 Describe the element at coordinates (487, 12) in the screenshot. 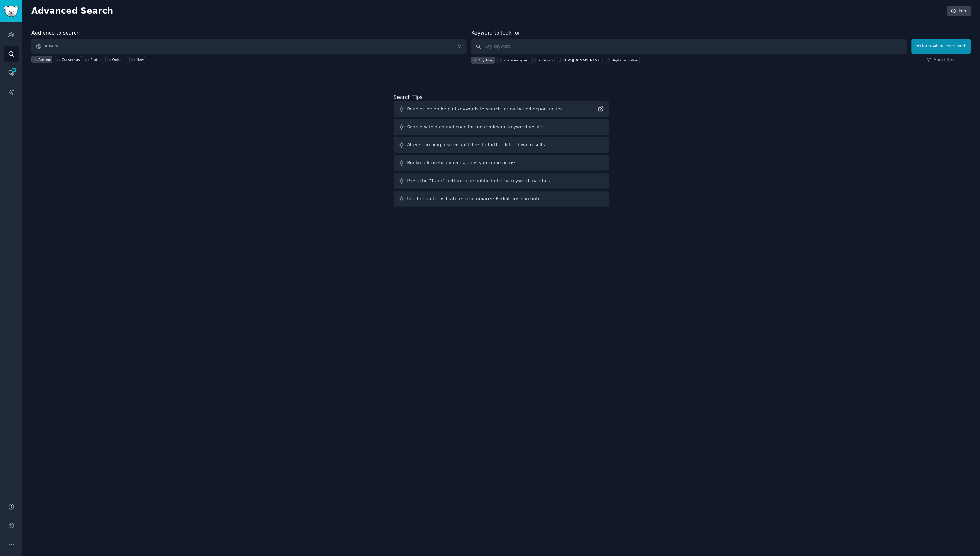

I see `h2: Advanced Search` at that location.